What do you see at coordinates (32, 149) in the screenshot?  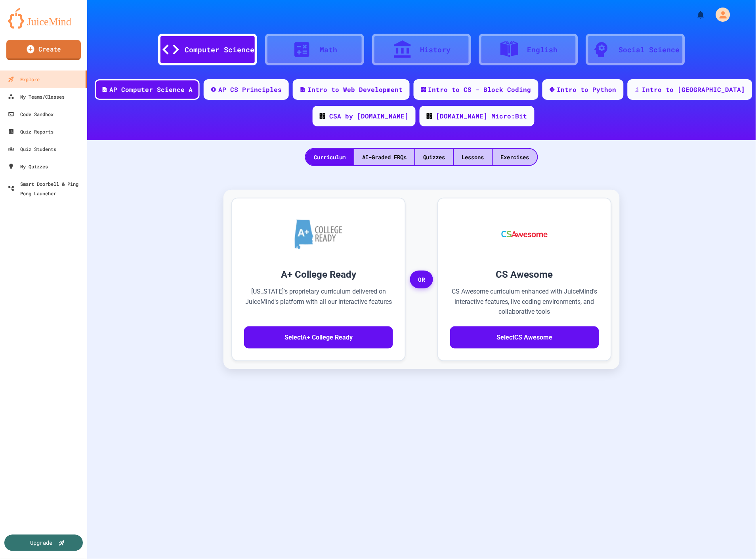 I see `div: Quiz Students` at bounding box center [32, 149].